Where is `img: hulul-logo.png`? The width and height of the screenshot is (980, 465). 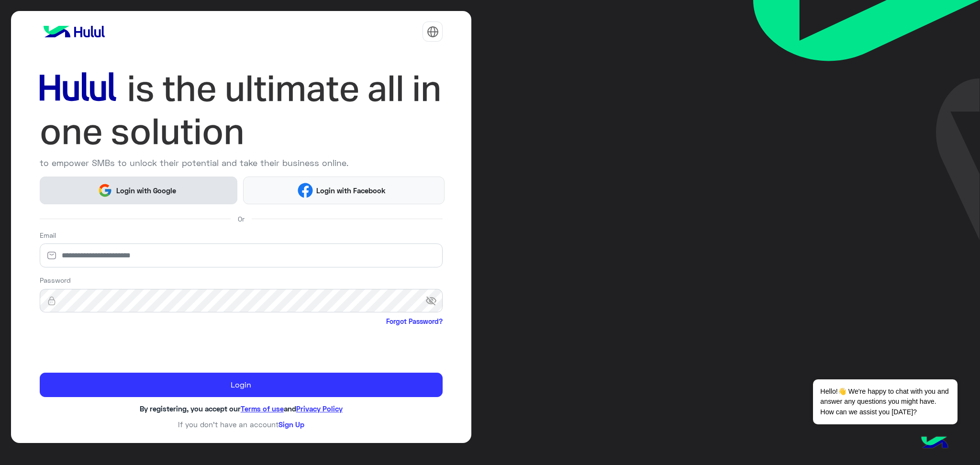 img: hulul-logo.png is located at coordinates (935, 443).